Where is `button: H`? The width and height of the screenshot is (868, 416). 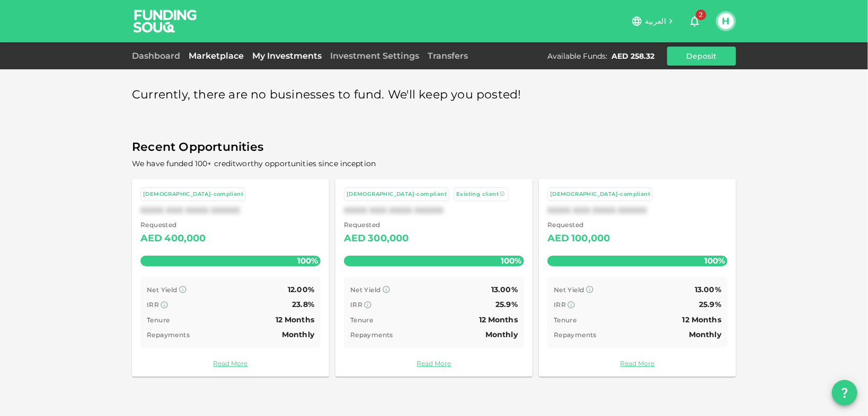
button: H is located at coordinates (726, 21).